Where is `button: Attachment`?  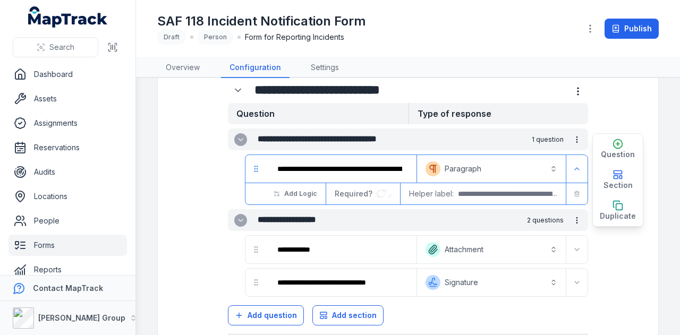
button: Attachment is located at coordinates (491, 250).